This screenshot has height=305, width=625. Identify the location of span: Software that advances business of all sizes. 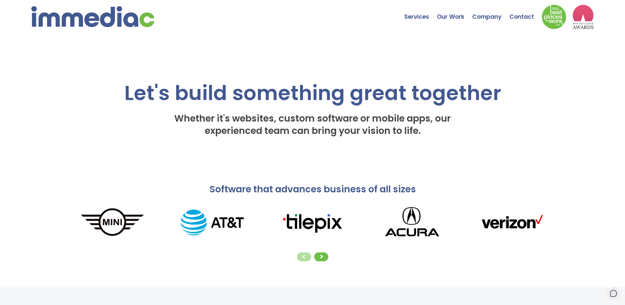
(313, 189).